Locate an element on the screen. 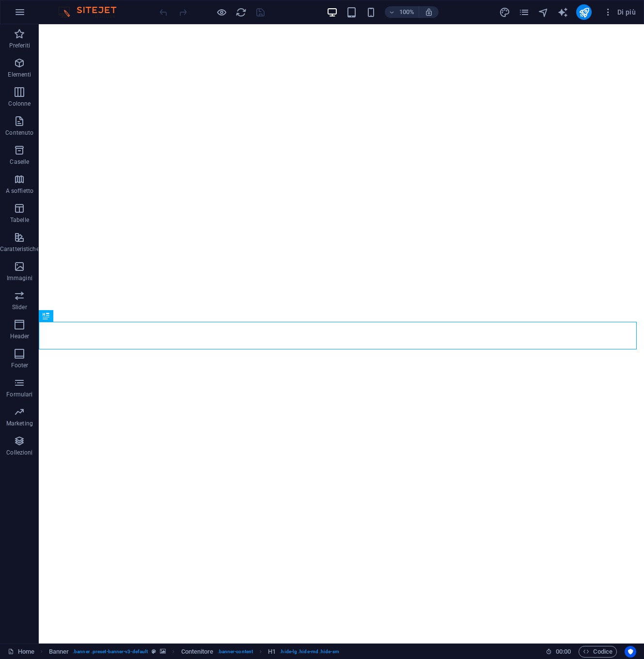 This screenshot has width=644, height=659. i: Pagine (Ctrl+Alt+S) is located at coordinates (524, 12).